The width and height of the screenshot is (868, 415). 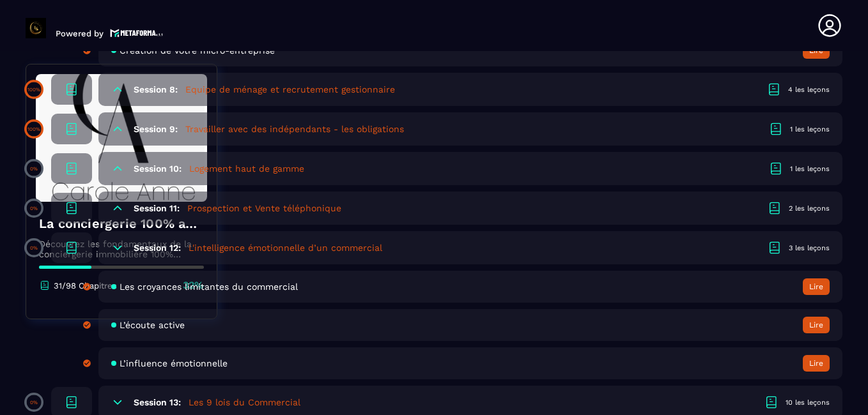 What do you see at coordinates (155, 129) in the screenshot?
I see `h6: Session 9:` at bounding box center [155, 129].